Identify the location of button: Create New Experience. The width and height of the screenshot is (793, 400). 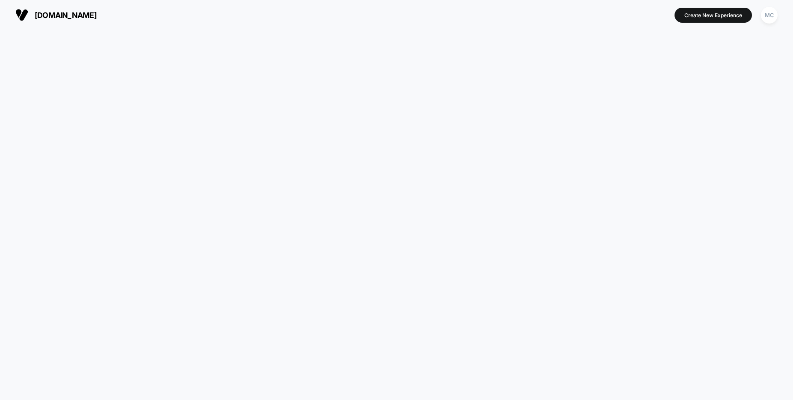
(713, 15).